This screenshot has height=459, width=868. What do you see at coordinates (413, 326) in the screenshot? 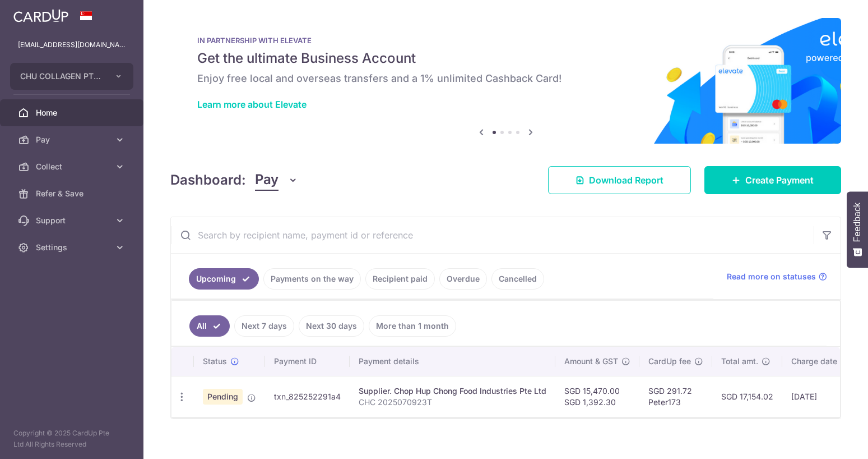
I see `a: More than 1 month` at bounding box center [413, 326].